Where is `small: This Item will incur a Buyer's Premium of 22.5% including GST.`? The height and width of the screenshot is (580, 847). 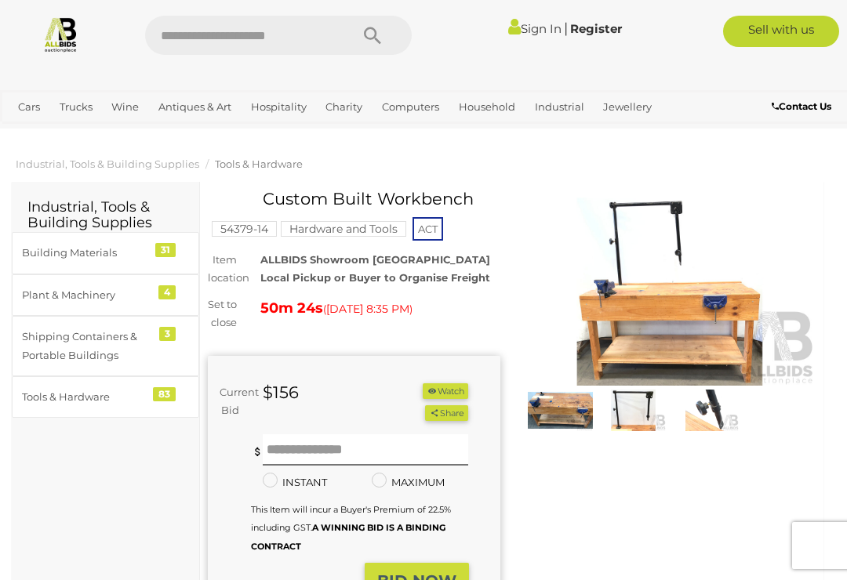 small: This Item will incur a Buyer's Premium of 22.5% including GST. is located at coordinates (350, 528).